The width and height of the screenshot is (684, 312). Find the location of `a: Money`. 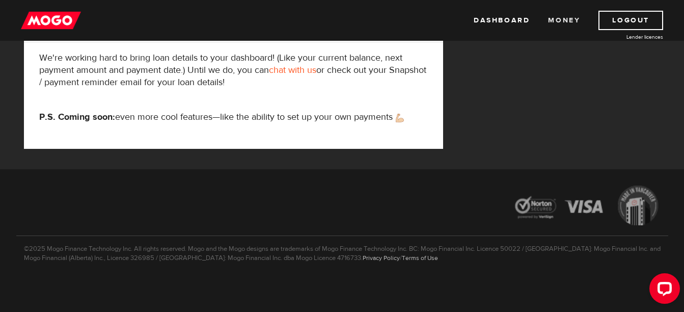

a: Money is located at coordinates (564, 20).